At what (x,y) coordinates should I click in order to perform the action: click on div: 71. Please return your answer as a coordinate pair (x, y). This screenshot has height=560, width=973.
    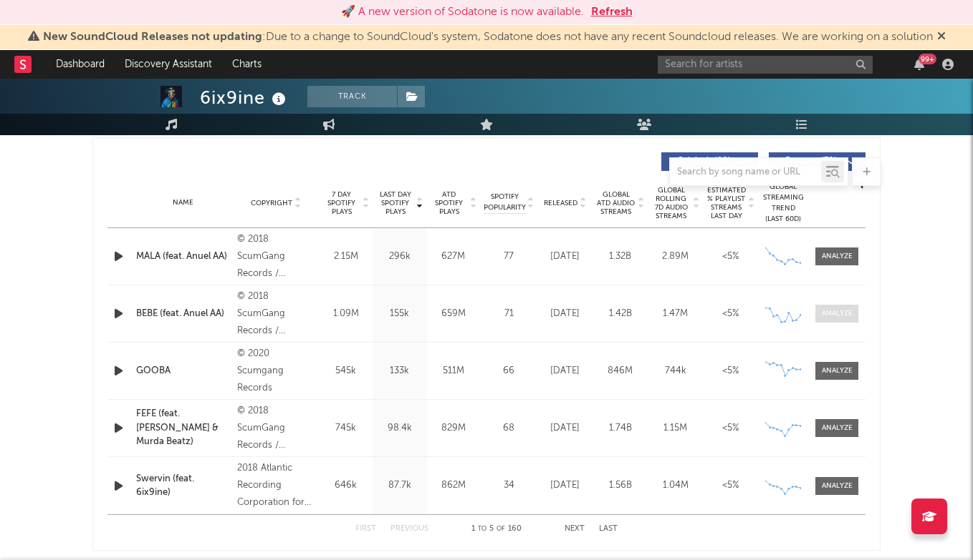
    Looking at the image, I should click on (509, 314).